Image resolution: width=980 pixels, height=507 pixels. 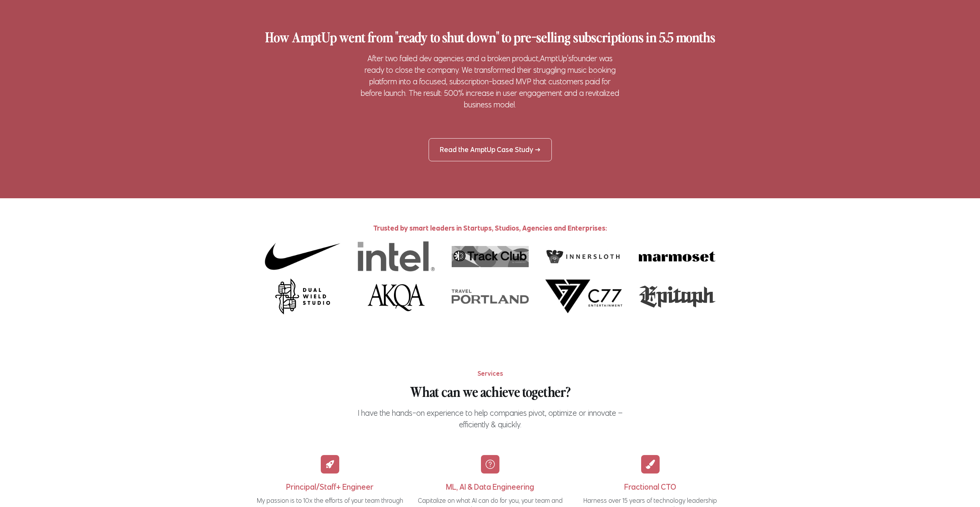 I want to click on p: Trusted by smart leaders in Startups, Studios, Agencies and Enterprises:, so click(x=490, y=228).